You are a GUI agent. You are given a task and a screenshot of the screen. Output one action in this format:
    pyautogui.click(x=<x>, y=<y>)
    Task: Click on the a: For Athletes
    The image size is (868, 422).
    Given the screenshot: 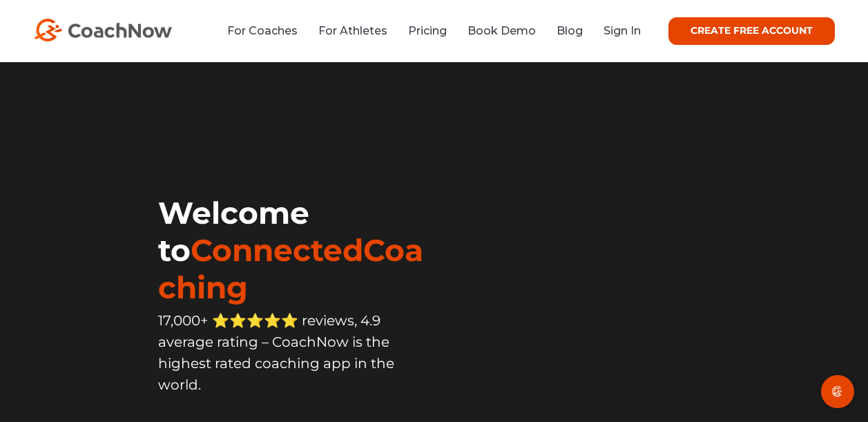 What is the action you would take?
    pyautogui.click(x=353, y=30)
    